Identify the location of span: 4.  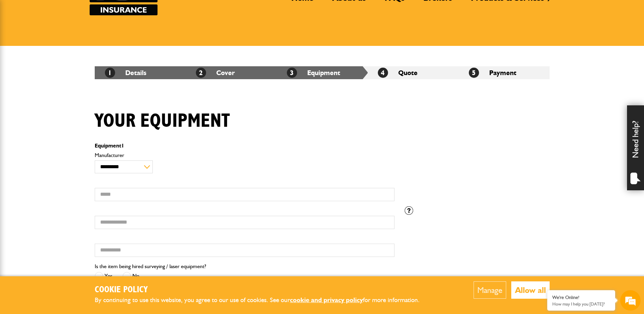
(383, 73).